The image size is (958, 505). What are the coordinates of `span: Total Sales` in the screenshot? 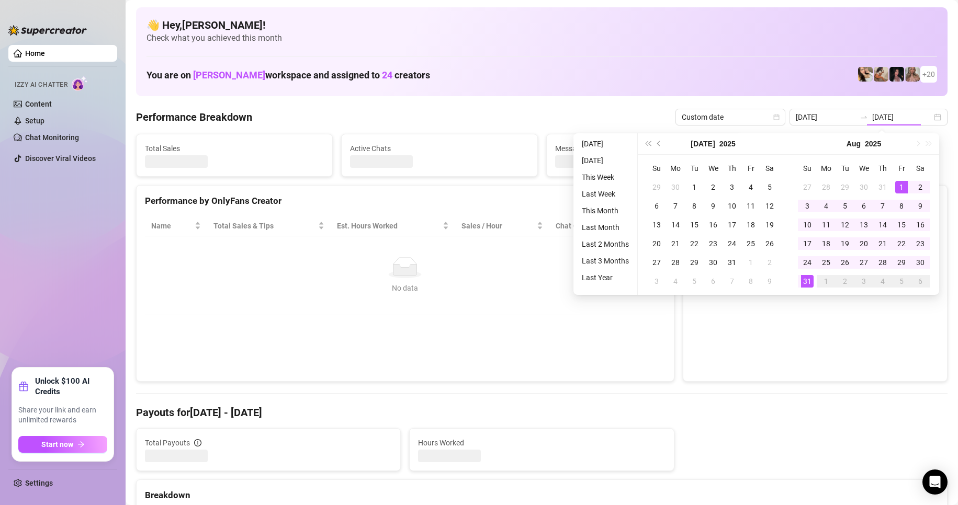 It's located at (234, 149).